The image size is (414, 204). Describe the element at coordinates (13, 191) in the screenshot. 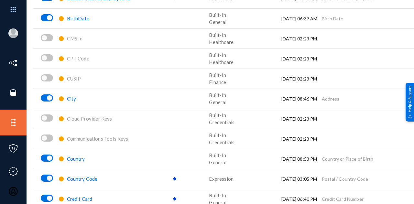

I see `img: icon-oauth.svg` at that location.